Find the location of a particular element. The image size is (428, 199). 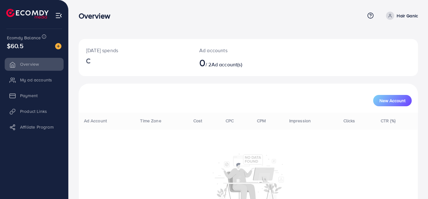

span: 0 is located at coordinates (203, 62).